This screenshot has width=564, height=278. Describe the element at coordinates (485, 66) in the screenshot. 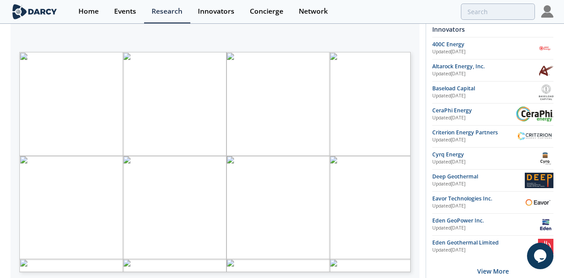

I see `div: Altarock Energy, Inc.` at that location.